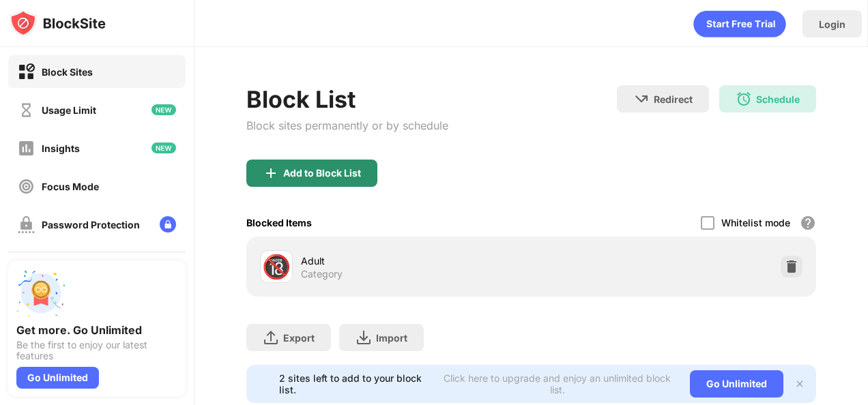  What do you see at coordinates (557, 383) in the screenshot?
I see `div: Click here to upgrade and enjoy an unlimited block list.` at bounding box center [557, 383].